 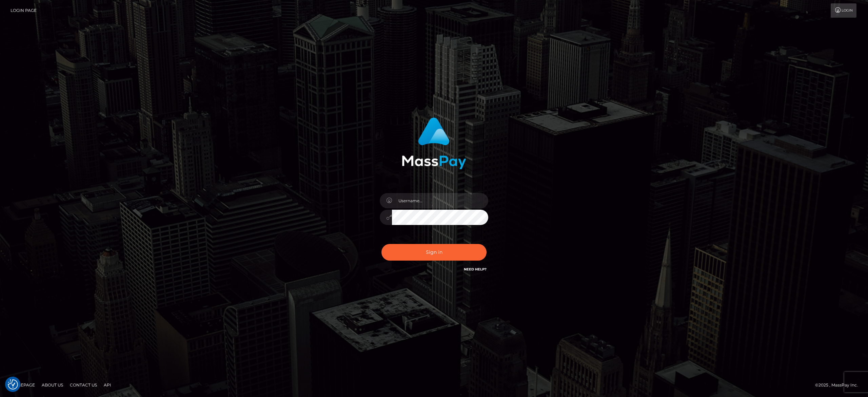 What do you see at coordinates (434, 143) in the screenshot?
I see `img: MassPay Login` at bounding box center [434, 143].